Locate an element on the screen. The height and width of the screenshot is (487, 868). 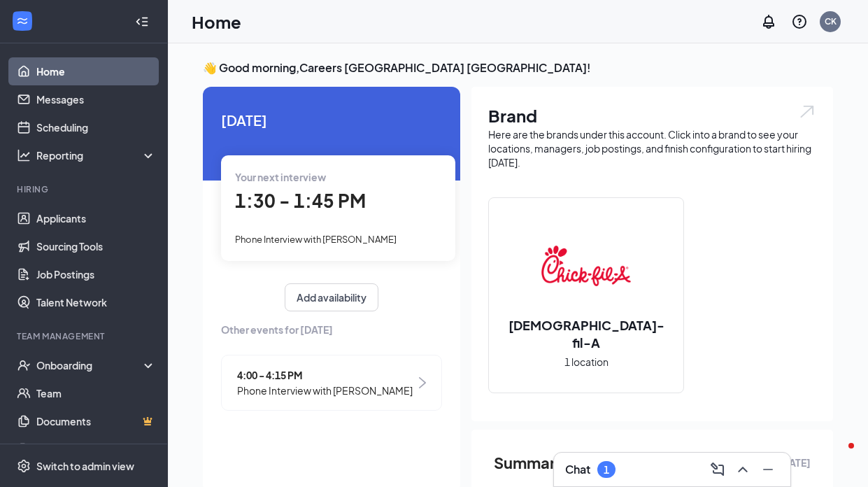
svg: ComposeMessage is located at coordinates (717, 469).